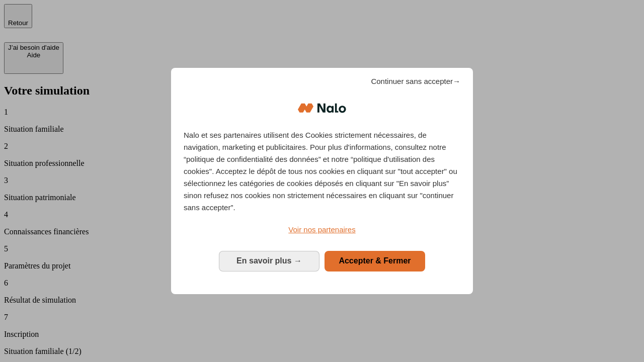 The height and width of the screenshot is (362, 644). I want to click on span: Accepter & Fermer, so click(374, 260).